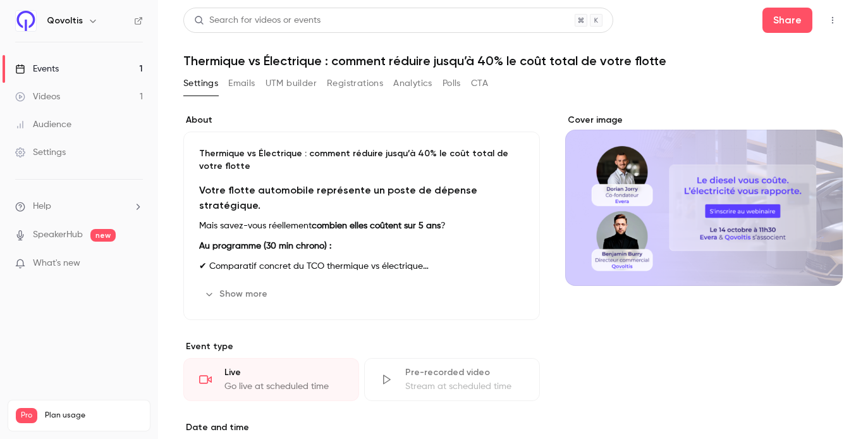  What do you see at coordinates (103, 235) in the screenshot?
I see `span: new` at bounding box center [103, 235].